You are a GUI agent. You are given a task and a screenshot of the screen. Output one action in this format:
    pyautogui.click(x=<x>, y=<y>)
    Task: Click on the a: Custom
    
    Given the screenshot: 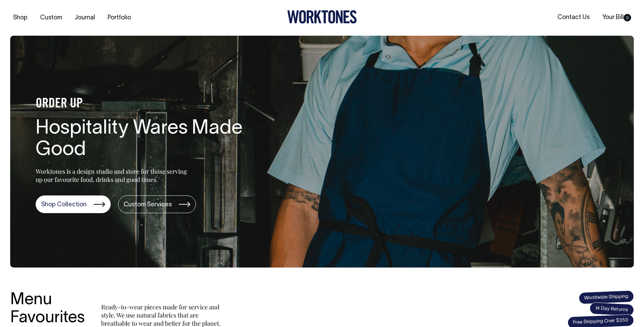 What is the action you would take?
    pyautogui.click(x=51, y=18)
    